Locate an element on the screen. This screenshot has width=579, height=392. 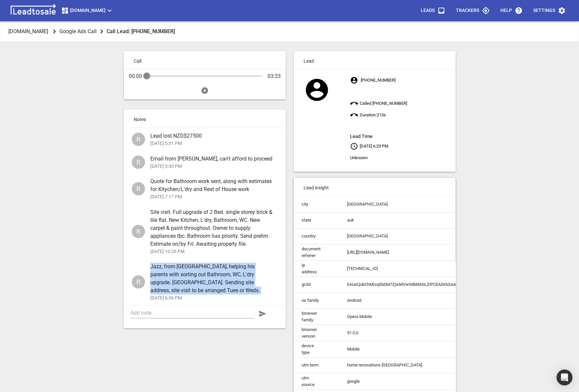
td: auk is located at coordinates (414, 220).